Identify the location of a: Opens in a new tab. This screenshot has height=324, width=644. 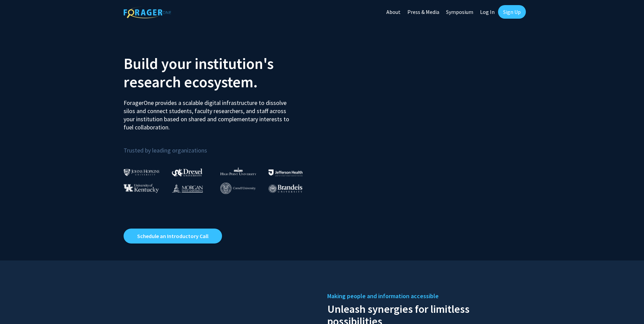
(173, 236).